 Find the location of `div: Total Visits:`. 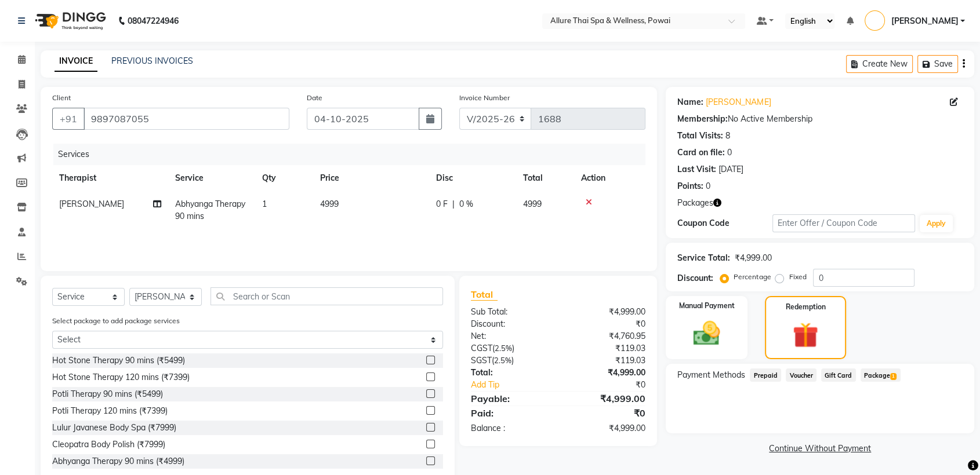

div: Total Visits: is located at coordinates (700, 135).